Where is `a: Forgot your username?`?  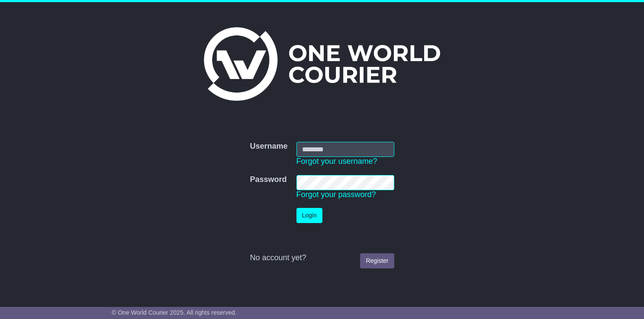
a: Forgot your username? is located at coordinates (336, 161).